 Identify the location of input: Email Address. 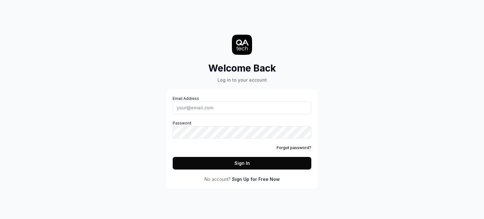
(242, 108).